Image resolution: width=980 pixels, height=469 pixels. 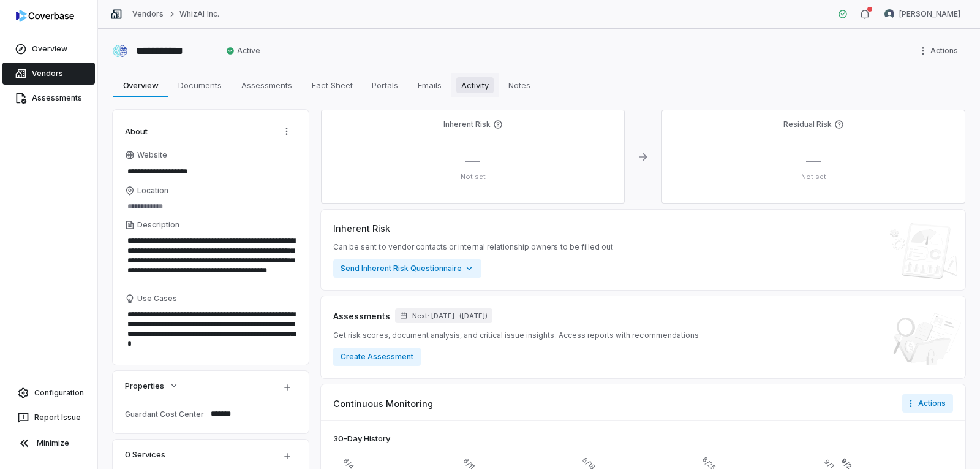 What do you see at coordinates (808, 124) in the screenshot?
I see `h4: Residual Risk` at bounding box center [808, 124].